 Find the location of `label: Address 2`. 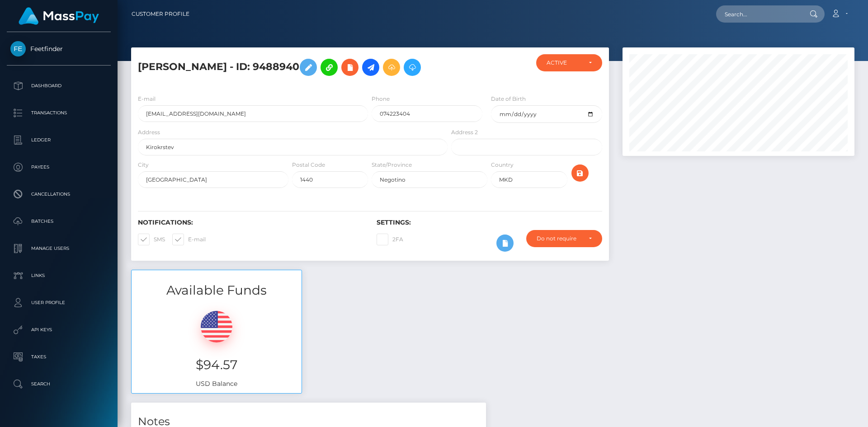

label: Address 2 is located at coordinates (464, 132).